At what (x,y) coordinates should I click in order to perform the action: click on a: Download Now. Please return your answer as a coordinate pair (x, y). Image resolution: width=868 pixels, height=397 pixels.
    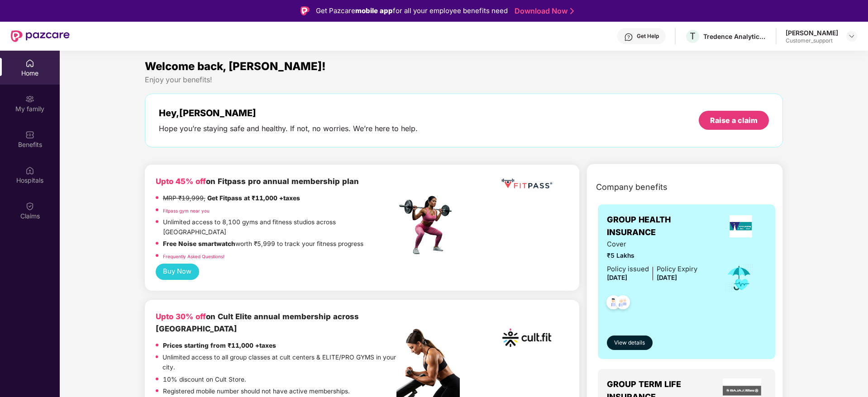
    Looking at the image, I should click on (543, 11).